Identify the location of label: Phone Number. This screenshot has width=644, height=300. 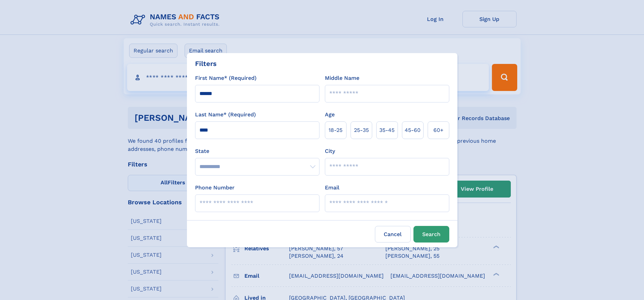
(215, 188).